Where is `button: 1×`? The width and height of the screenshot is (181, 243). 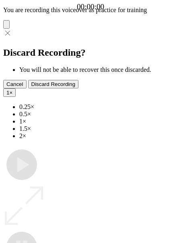 button: 1× is located at coordinates (9, 92).